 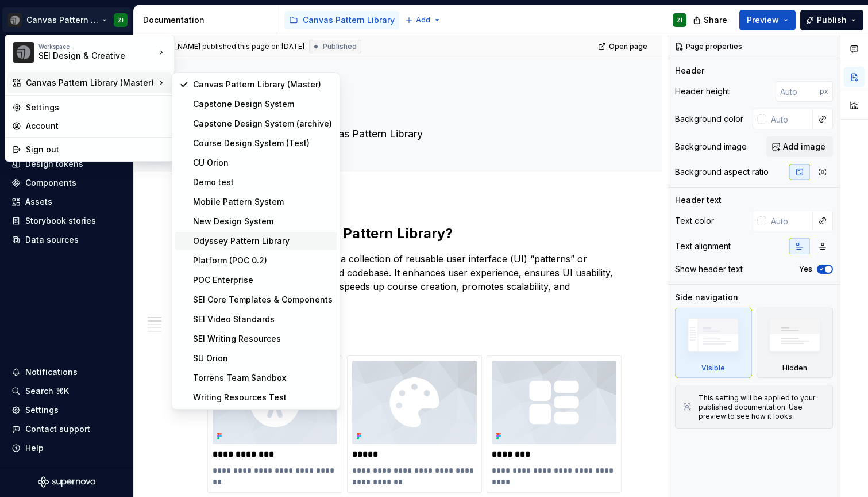 I want to click on div: Platform (POC 0.2), so click(x=262, y=261).